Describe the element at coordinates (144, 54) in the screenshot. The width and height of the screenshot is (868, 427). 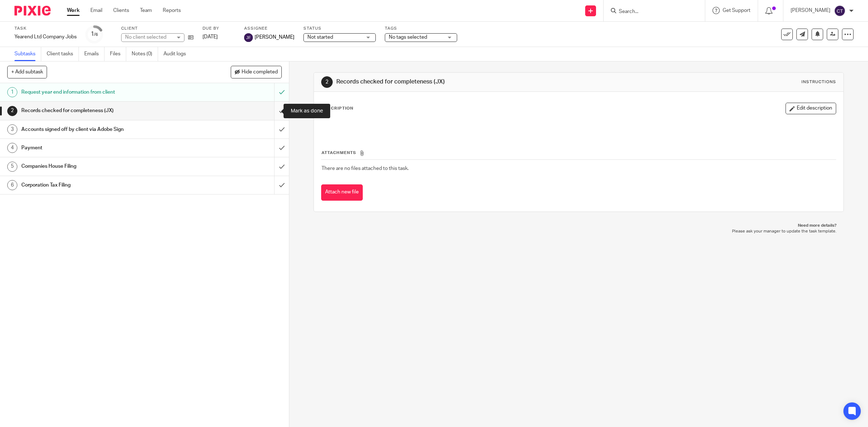
I see `a: Notes (0)` at that location.